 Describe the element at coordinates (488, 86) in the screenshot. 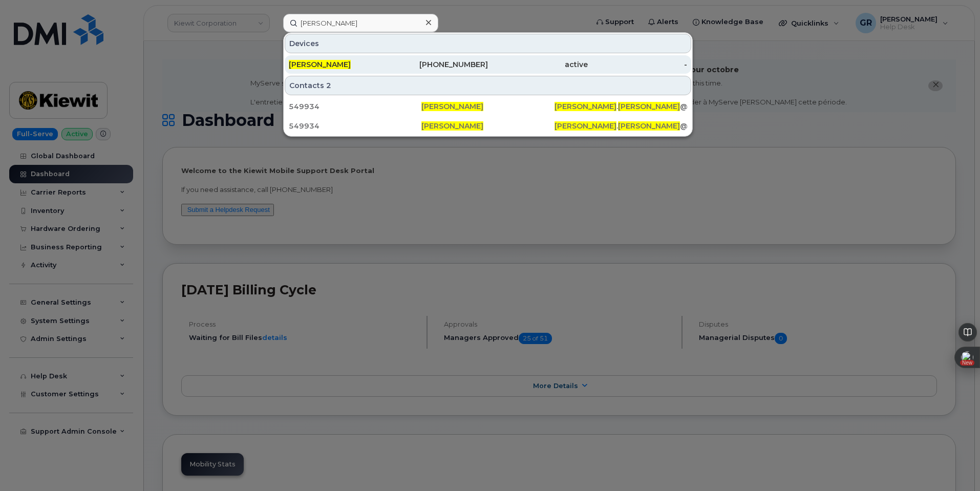

I see `div: Contacts` at that location.